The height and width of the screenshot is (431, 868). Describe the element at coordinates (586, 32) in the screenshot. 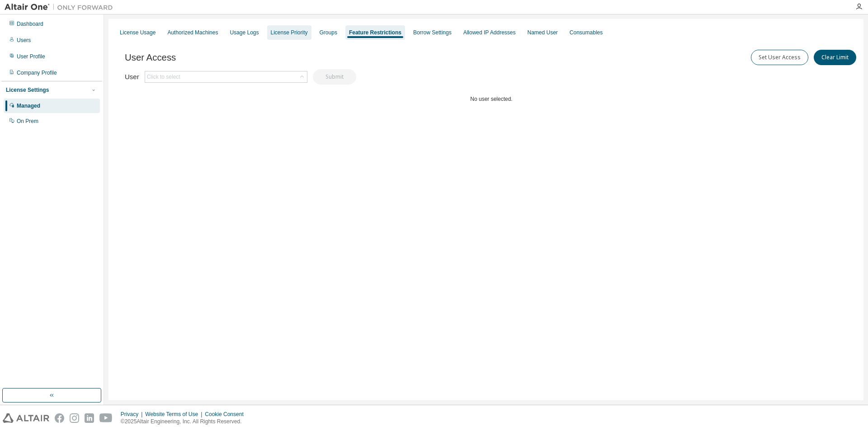

I see `div: Consumables` at that location.